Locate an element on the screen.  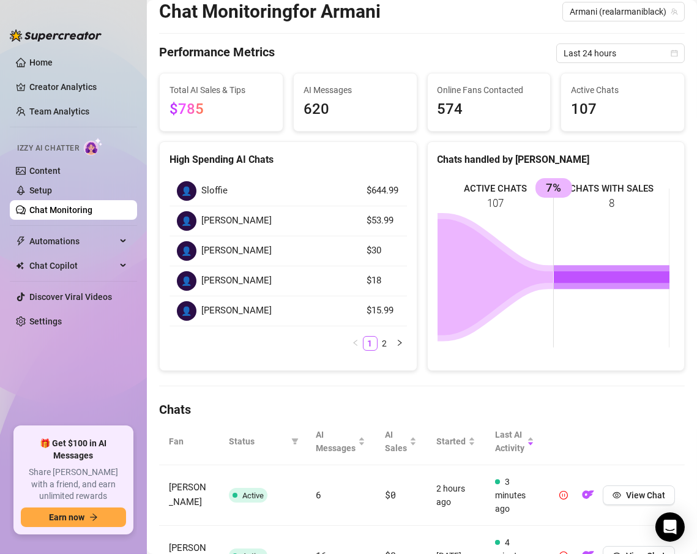
th: Fan is located at coordinates (189, 441).